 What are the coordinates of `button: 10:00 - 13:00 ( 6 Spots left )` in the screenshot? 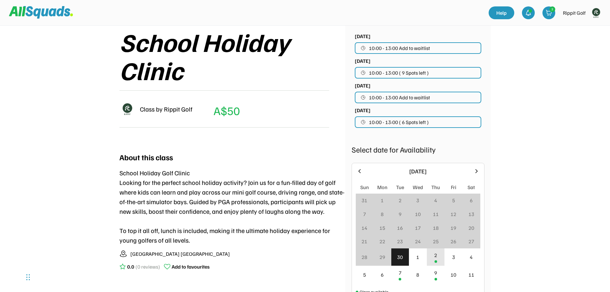 It's located at (418, 122).